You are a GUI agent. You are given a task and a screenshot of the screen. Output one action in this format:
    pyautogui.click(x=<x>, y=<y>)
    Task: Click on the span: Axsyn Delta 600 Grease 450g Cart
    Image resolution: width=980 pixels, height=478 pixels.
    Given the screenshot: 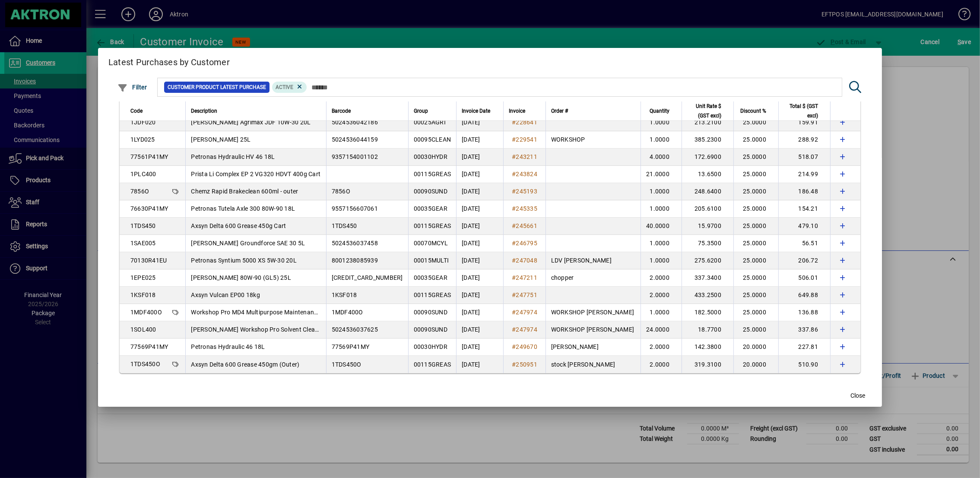 What is the action you would take?
    pyautogui.click(x=238, y=226)
    